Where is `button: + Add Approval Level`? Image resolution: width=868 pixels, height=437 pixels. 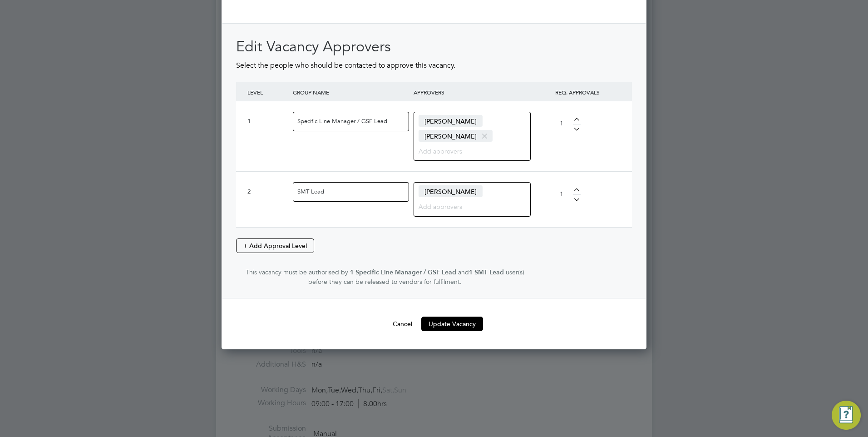
button: + Add Approval Level is located at coordinates (275, 245).